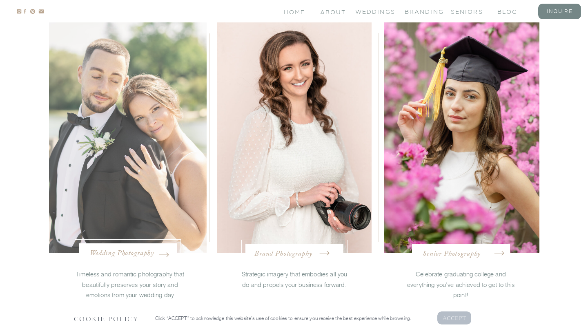 This screenshot has height=331, width=588. What do you see at coordinates (467, 11) in the screenshot?
I see `a: seniors` at bounding box center [467, 11].